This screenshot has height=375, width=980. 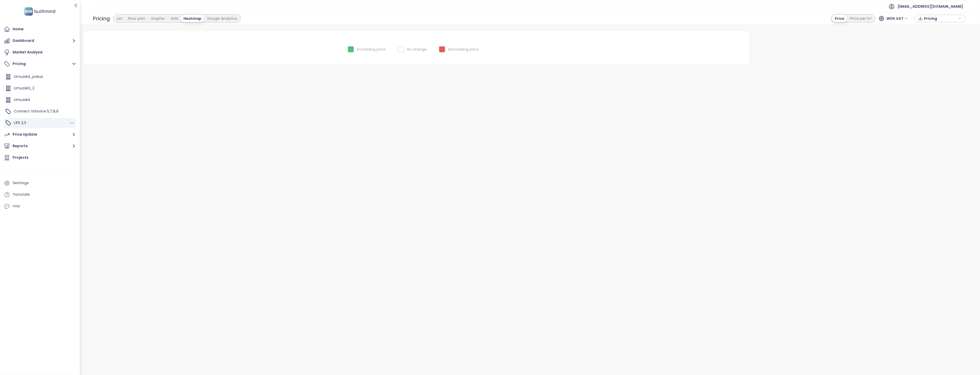 What do you see at coordinates (40, 64) in the screenshot?
I see `button: Pricing` at bounding box center [40, 64].